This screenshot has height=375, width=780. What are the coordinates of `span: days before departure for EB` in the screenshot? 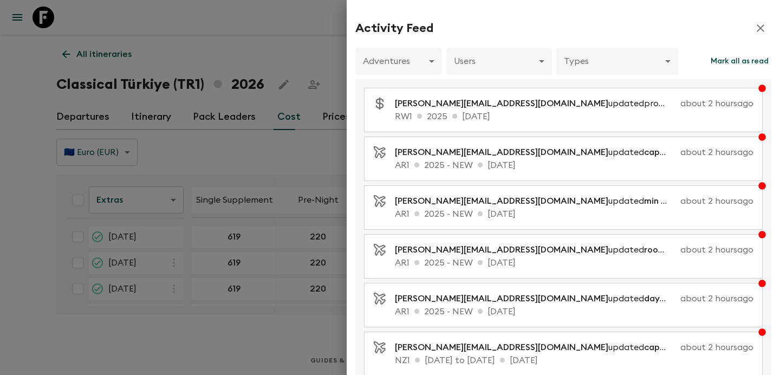 It's located at (706, 299).